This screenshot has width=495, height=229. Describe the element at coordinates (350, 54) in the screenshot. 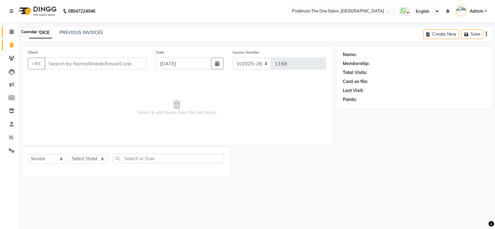

I see `div: Name:` at that location.